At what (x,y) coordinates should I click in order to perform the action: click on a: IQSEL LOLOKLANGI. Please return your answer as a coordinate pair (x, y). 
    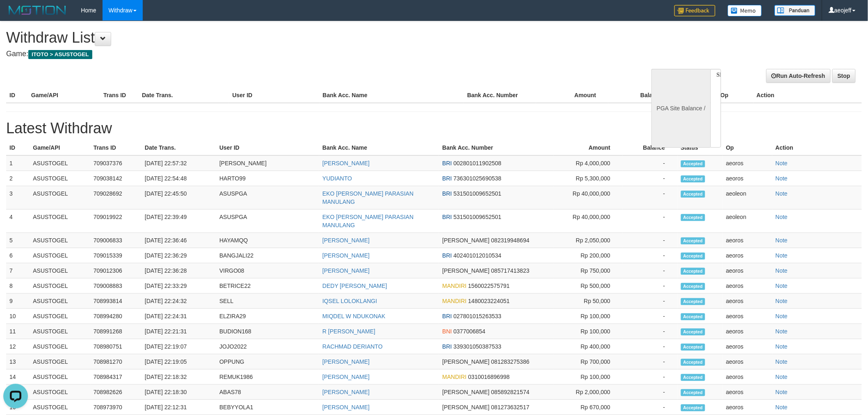
    Looking at the image, I should click on (350, 301).